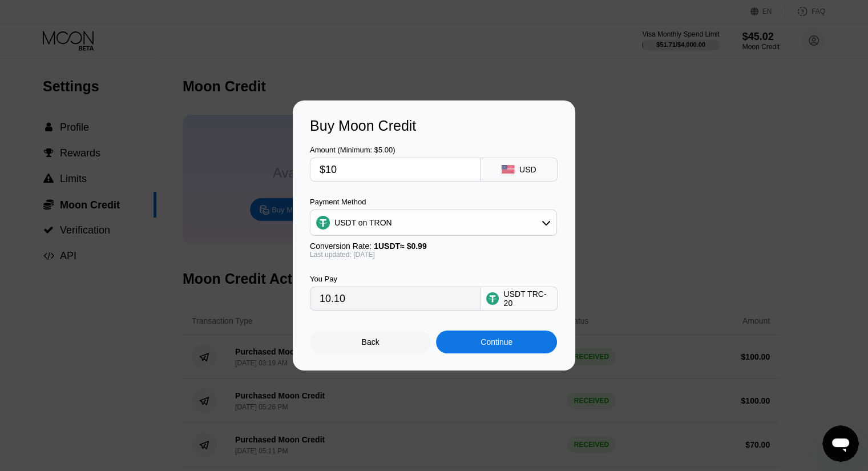 The height and width of the screenshot is (471, 868). Describe the element at coordinates (433, 202) in the screenshot. I see `div: Payment Method` at that location.